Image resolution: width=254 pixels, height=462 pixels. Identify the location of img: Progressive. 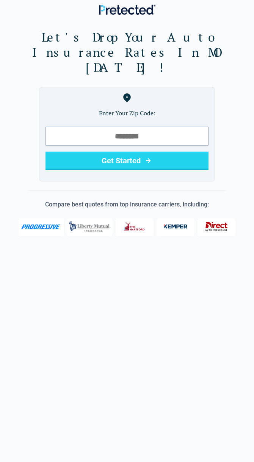
(41, 227).